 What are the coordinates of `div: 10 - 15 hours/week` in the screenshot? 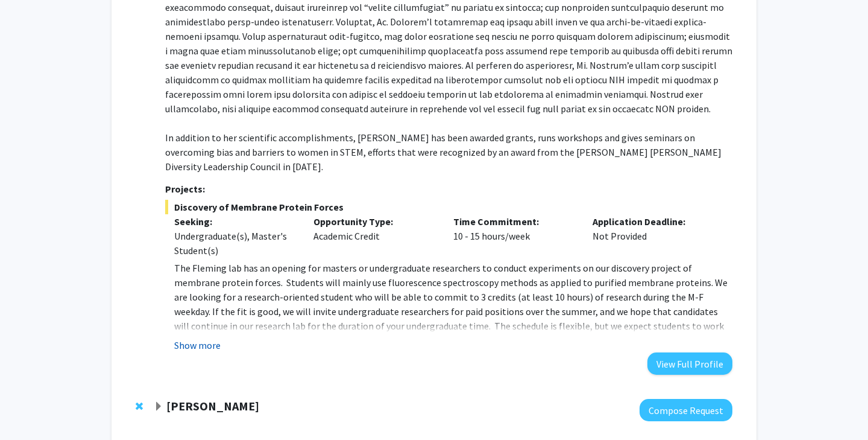 It's located at (514, 236).